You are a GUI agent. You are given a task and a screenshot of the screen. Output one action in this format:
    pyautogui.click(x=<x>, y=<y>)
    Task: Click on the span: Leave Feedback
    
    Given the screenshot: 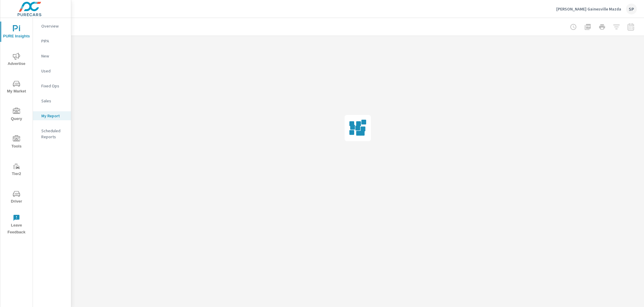 What is the action you would take?
    pyautogui.click(x=16, y=225)
    